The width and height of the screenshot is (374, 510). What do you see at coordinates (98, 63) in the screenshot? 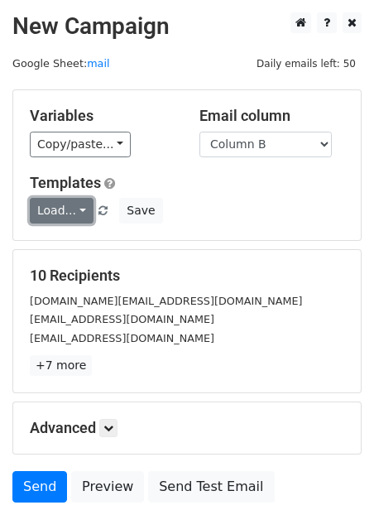
I see `a: mail` at bounding box center [98, 63].